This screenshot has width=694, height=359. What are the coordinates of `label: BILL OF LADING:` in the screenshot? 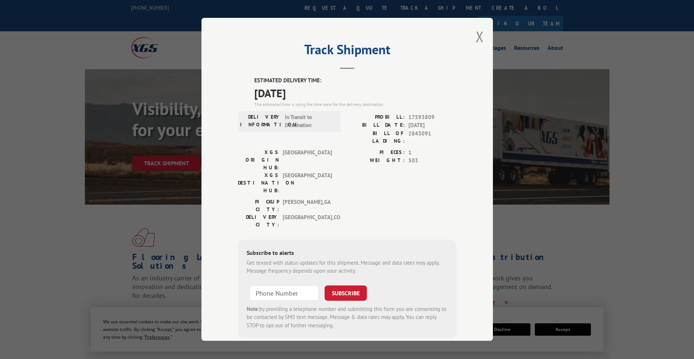 It's located at (376, 137).